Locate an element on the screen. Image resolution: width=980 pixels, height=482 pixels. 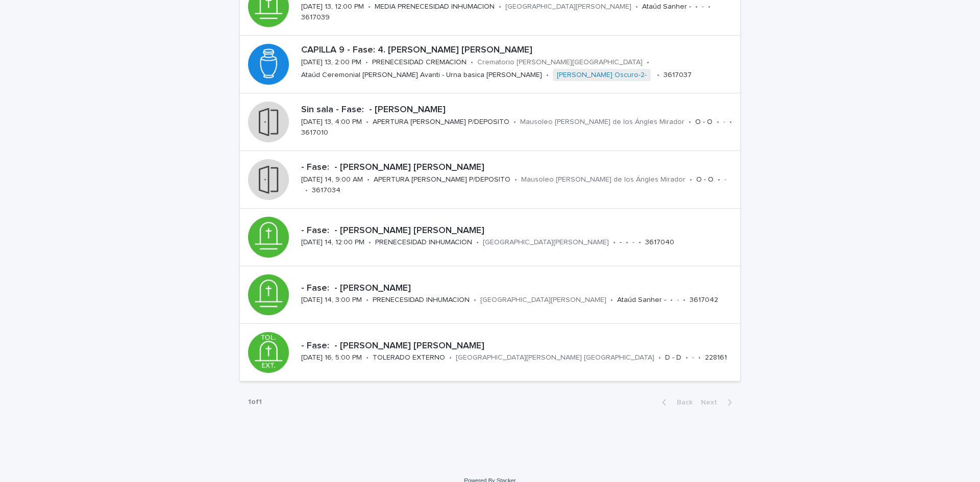
p: 1 of 1 is located at coordinates (255, 402).